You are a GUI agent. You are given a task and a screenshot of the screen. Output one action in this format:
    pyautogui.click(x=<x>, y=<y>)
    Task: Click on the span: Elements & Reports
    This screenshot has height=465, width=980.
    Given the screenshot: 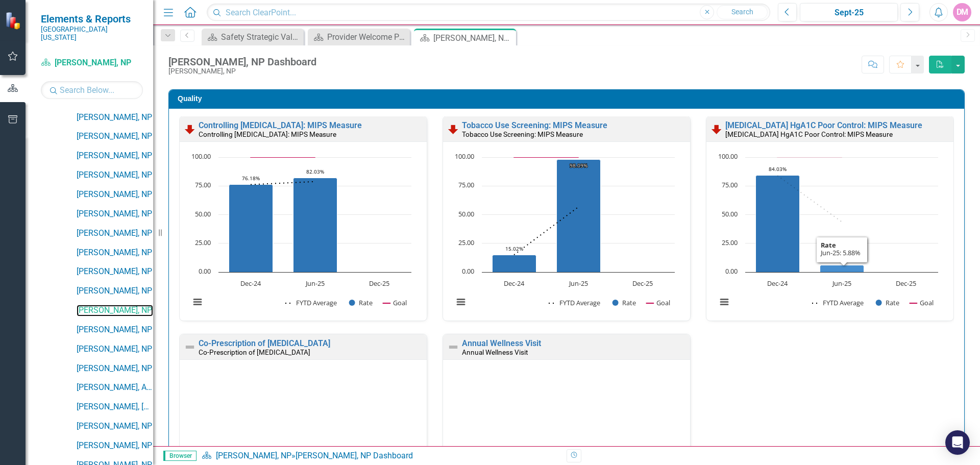 What is the action you would take?
    pyautogui.click(x=92, y=19)
    